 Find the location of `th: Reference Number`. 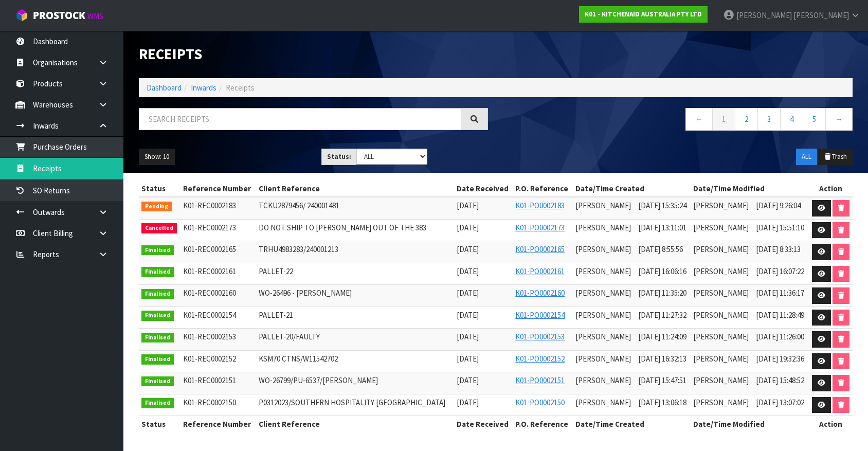

th: Reference Number is located at coordinates (218, 189).